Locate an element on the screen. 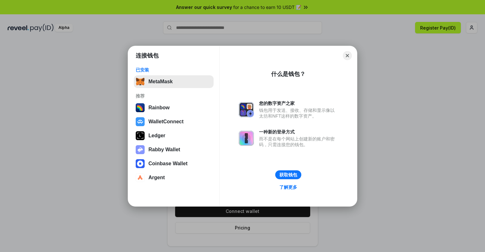 The width and height of the screenshot is (485, 252). div: 推荐 is located at coordinates (174, 96).